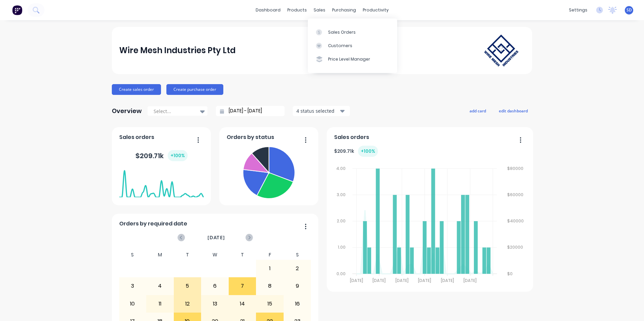  Describe the element at coordinates (270, 286) in the screenshot. I see `div: 8` at that location.